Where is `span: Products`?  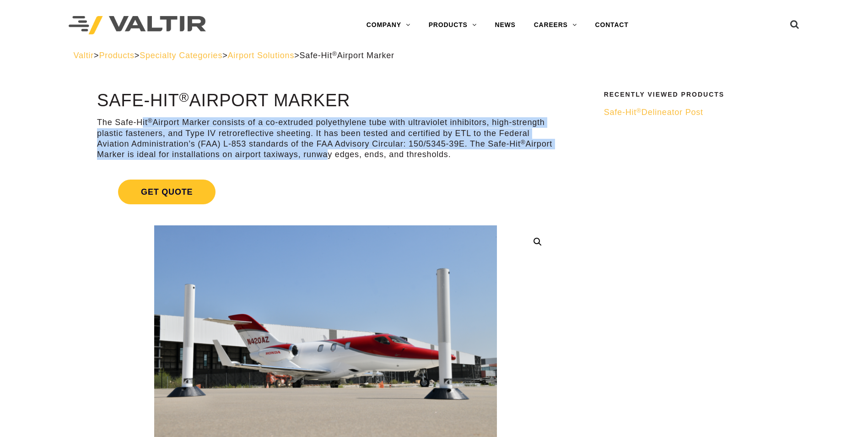 span: Products is located at coordinates (116, 55).